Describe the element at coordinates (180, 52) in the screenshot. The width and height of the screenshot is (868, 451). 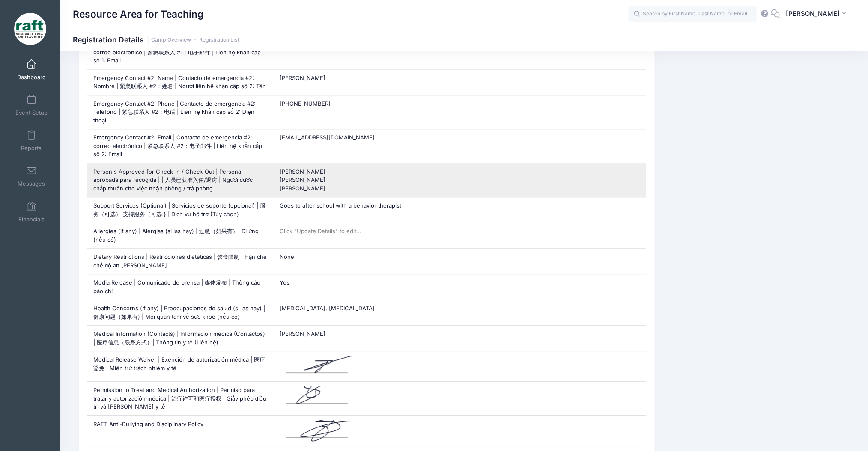
I see `div: Emergency Contact #1: Email | Contacto de emergencia #1: correo electrónico | 紧急联系人 #1：电子邮件 | Liê...` at that location.